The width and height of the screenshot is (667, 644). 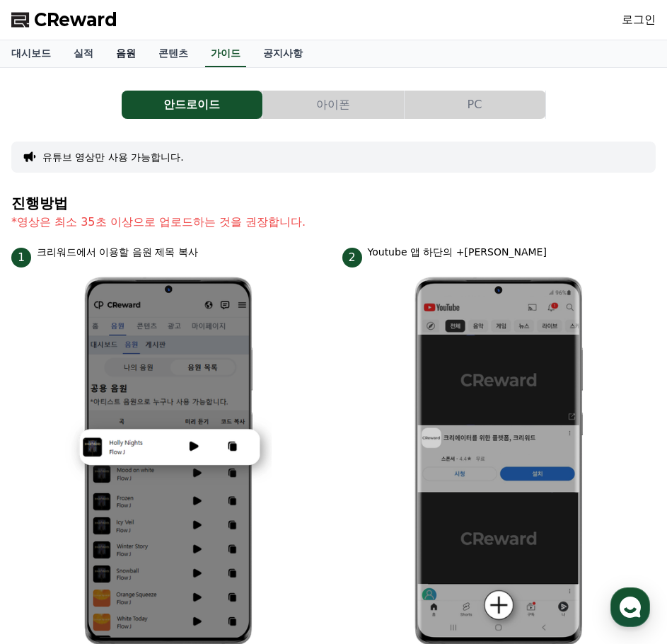 What do you see at coordinates (113, 157) in the screenshot?
I see `a: 유튜브 영상만 사용 가능합니다.` at bounding box center [113, 157].